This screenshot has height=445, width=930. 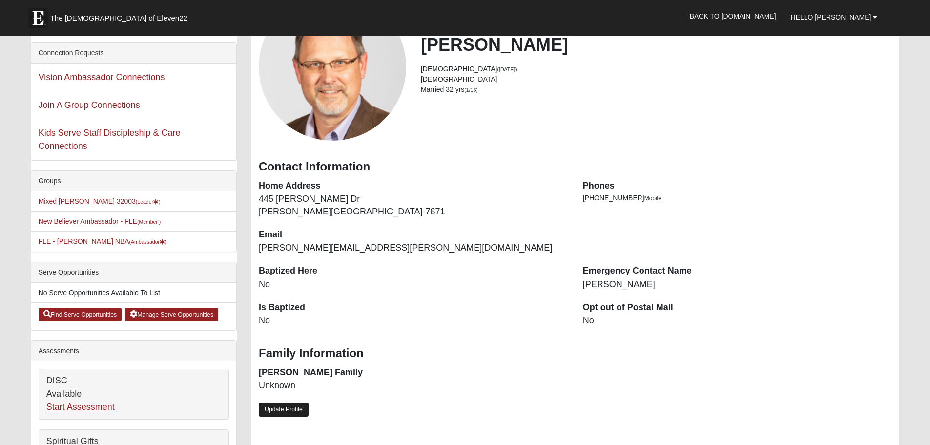 What do you see at coordinates (89, 105) in the screenshot?
I see `a: Join A Group Connections` at bounding box center [89, 105].